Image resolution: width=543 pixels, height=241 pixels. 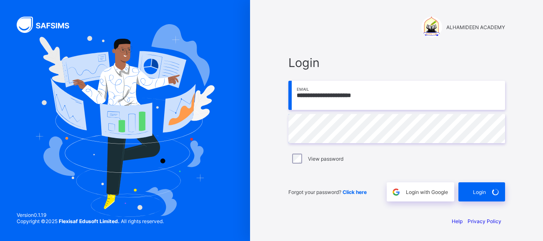 What do you see at coordinates (326, 159) in the screenshot?
I see `label: View password` at bounding box center [326, 159].